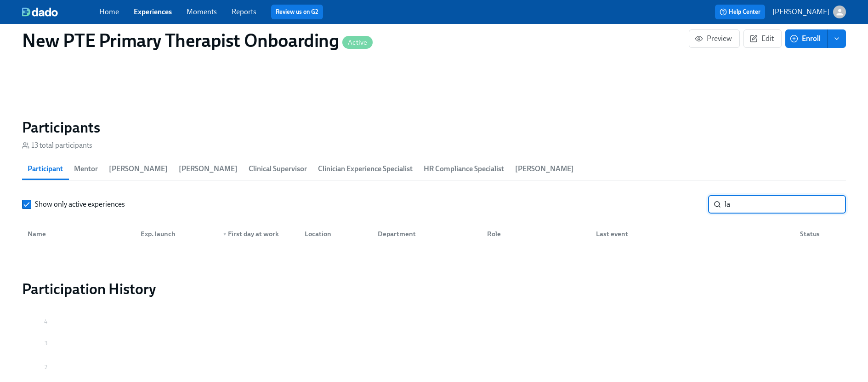 The height and width of the screenshot is (382, 868). Describe the element at coordinates (740, 12) in the screenshot. I see `span: Help Center` at that location.